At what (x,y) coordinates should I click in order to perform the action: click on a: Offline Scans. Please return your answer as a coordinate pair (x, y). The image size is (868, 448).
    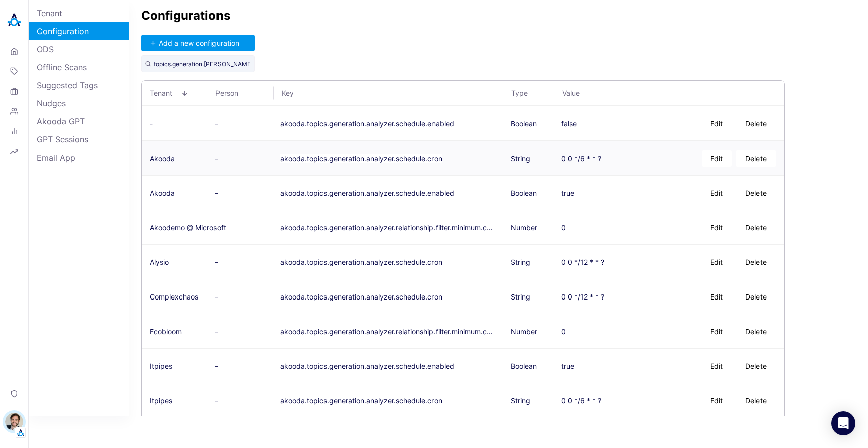
    Looking at the image, I should click on (79, 67).